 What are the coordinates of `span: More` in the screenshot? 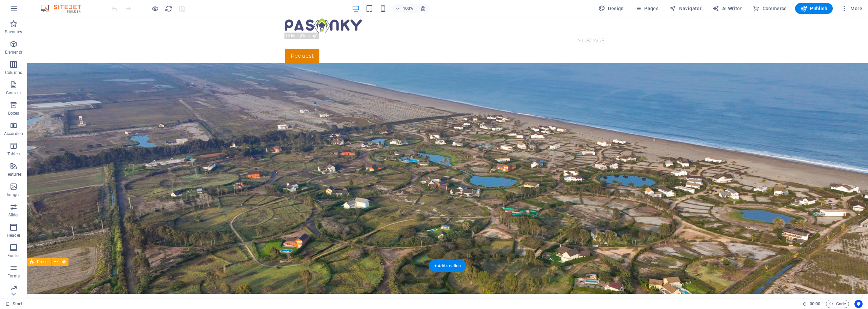 It's located at (851, 8).